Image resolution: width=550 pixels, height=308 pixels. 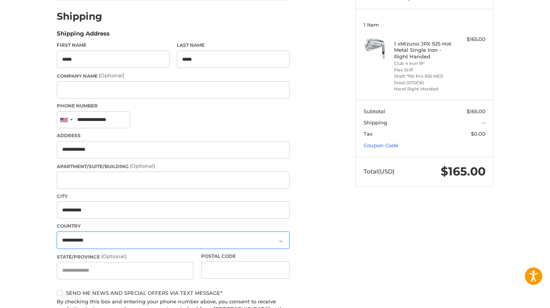 What do you see at coordinates (173, 292) in the screenshot?
I see `label: Send me news and special offers via text message*` at bounding box center [173, 292].